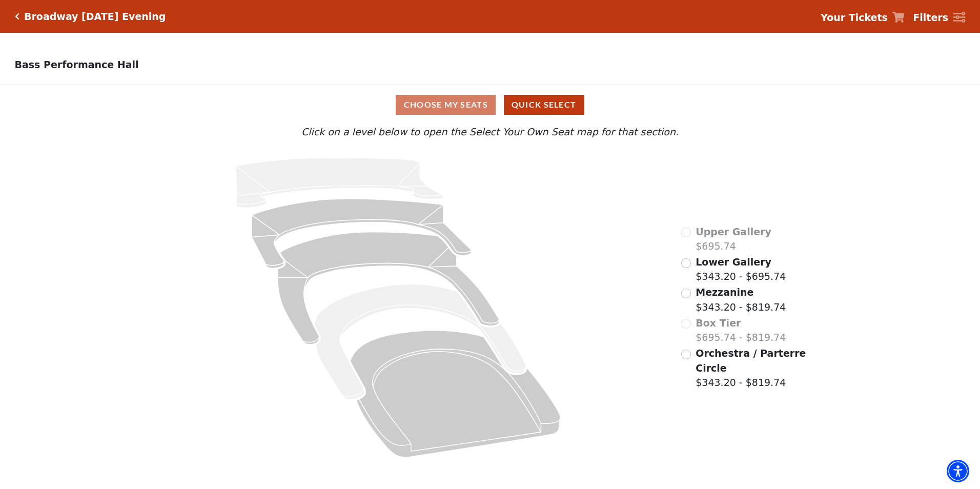 The image size is (980, 489). What do you see at coordinates (741, 330) in the screenshot?
I see `label: $695.74 - $819.74` at bounding box center [741, 330].